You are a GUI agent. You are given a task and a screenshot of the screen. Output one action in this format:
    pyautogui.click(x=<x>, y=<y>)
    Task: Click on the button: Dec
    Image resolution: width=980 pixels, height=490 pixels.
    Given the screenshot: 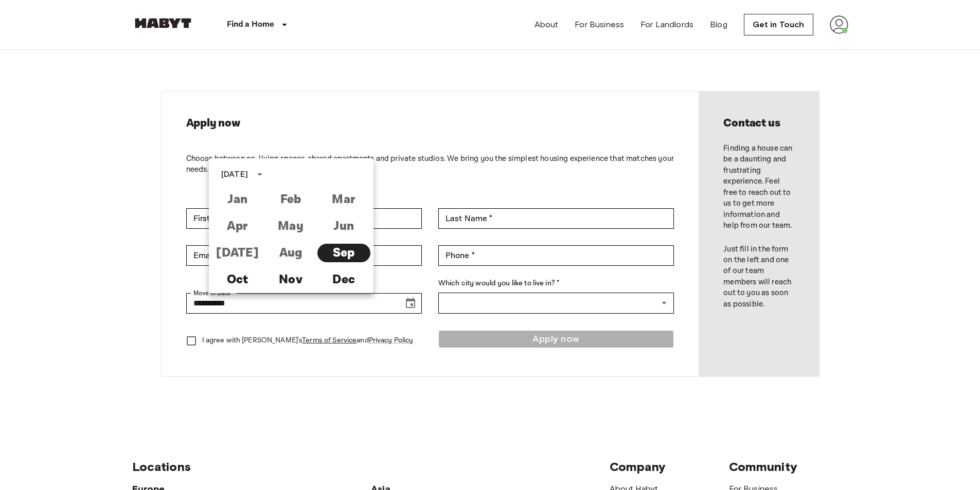 What is the action you would take?
    pyautogui.click(x=344, y=280)
    